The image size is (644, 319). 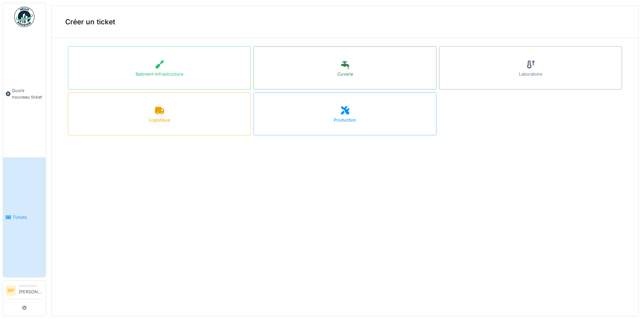 I want to click on a: Tickets, so click(x=24, y=218).